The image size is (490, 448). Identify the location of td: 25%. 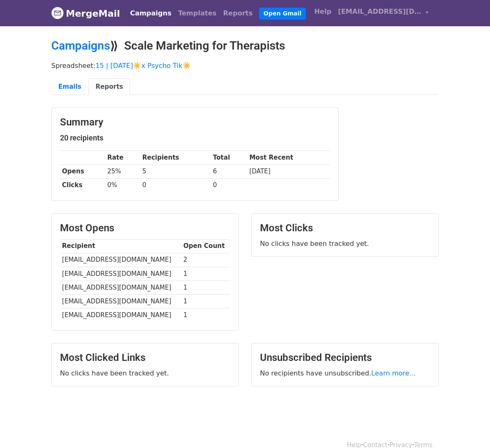
(123, 171).